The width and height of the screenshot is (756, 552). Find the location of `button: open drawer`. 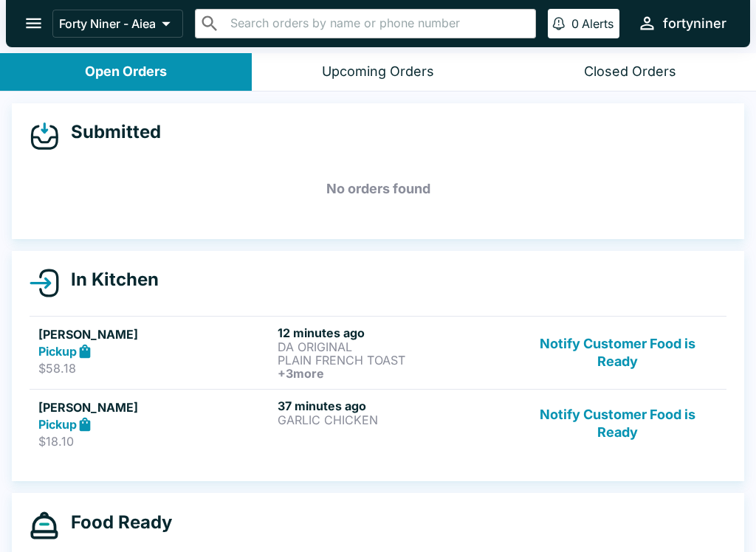

button: open drawer is located at coordinates (34, 23).